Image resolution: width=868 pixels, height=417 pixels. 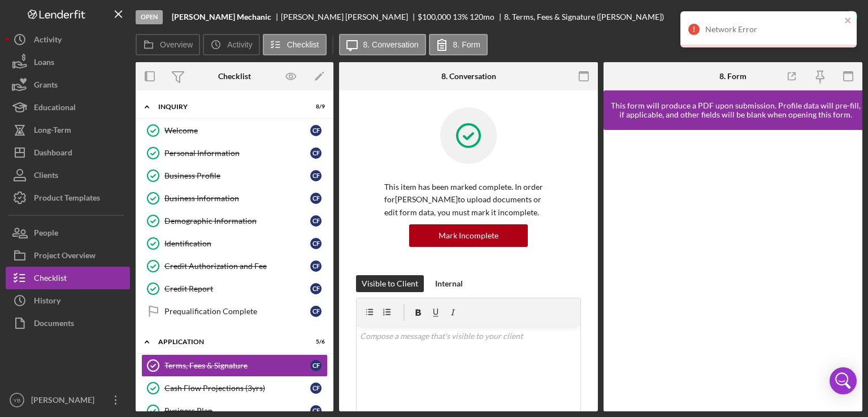 I want to click on div: 8. Form, so click(x=733, y=76).